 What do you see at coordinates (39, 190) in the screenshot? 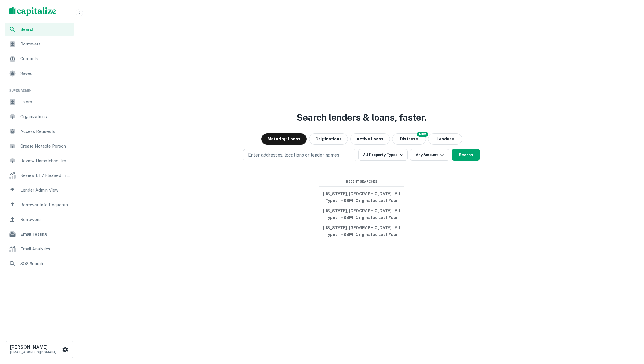
I see `div: Lender Admin View` at bounding box center [39, 190].